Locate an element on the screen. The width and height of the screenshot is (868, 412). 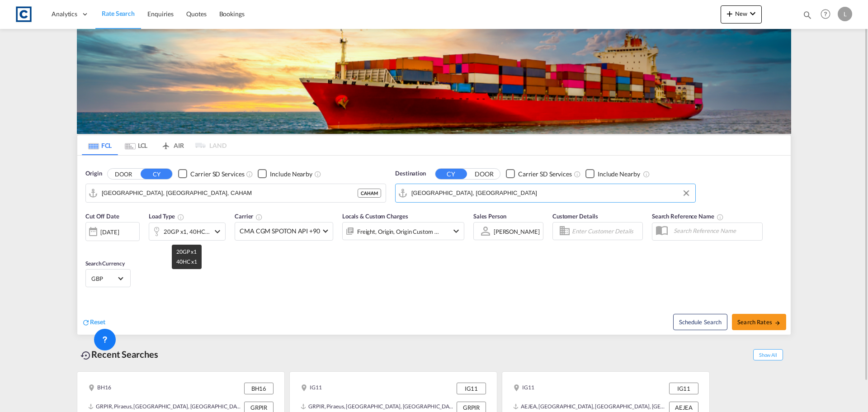
md-icon: Your search will be saved by the below given name is located at coordinates (720, 217).